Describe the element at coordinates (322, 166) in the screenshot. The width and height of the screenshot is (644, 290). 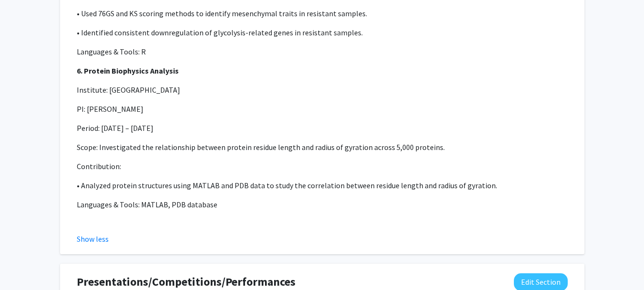
I see `p: Contribution:` at that location.